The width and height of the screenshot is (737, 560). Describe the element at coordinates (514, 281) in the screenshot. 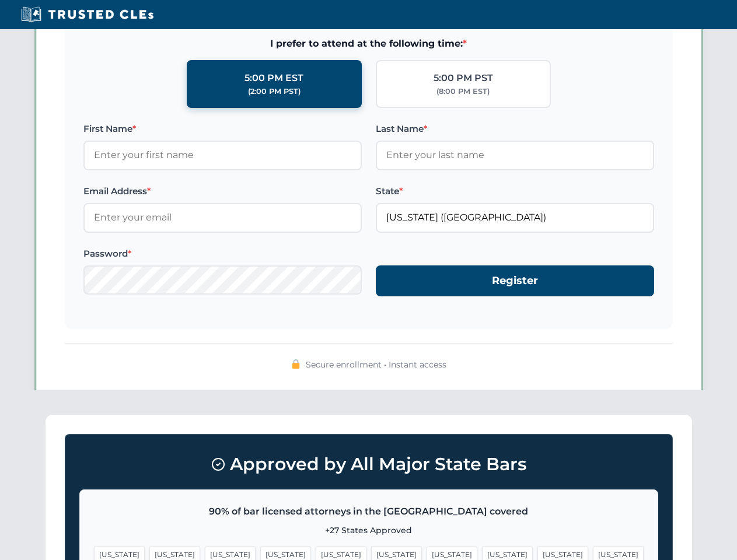

I see `button: Register` at that location.